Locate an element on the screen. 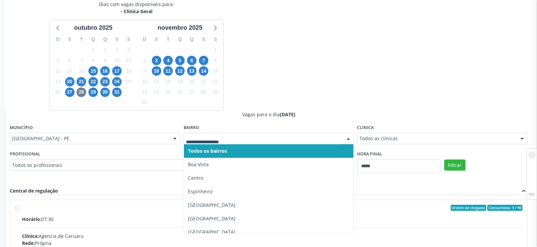 The image size is (537, 247). button: Filtrar is located at coordinates (454, 166).